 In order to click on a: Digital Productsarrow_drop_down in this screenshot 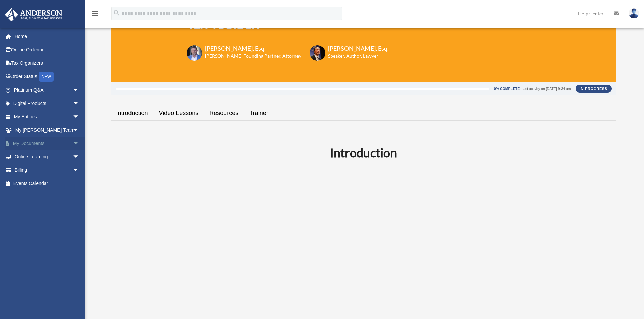, I will do `click(47, 104)`.